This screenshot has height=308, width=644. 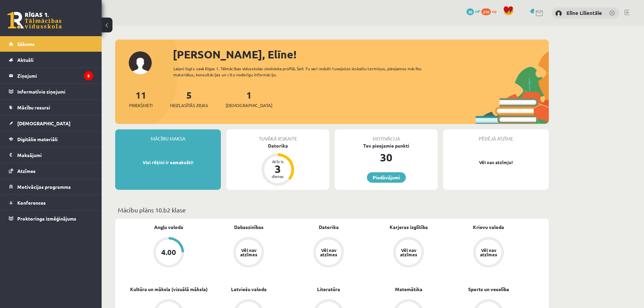 I want to click on a: Rīgas 1. Tālmācības vidusskola, so click(x=34, y=20).